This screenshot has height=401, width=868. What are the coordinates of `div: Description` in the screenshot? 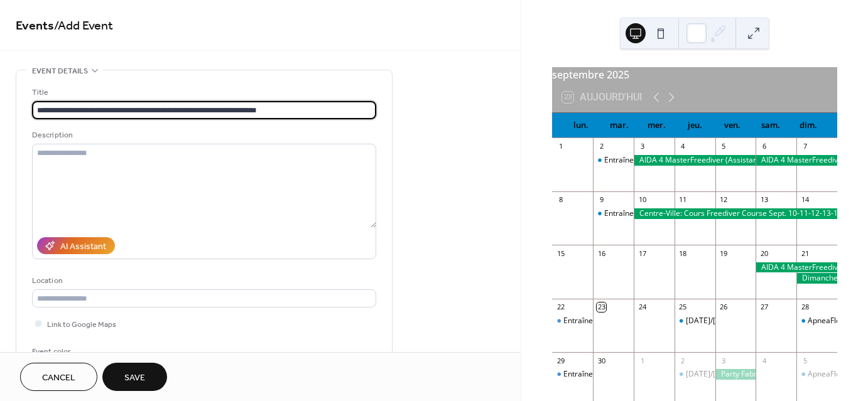 It's located at (203, 135).